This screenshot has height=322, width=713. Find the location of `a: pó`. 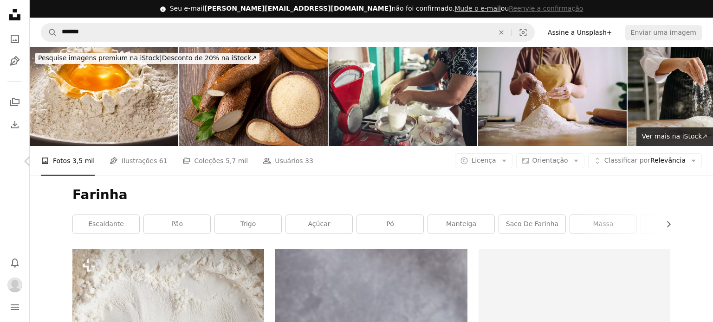

a: pó is located at coordinates (390, 225).